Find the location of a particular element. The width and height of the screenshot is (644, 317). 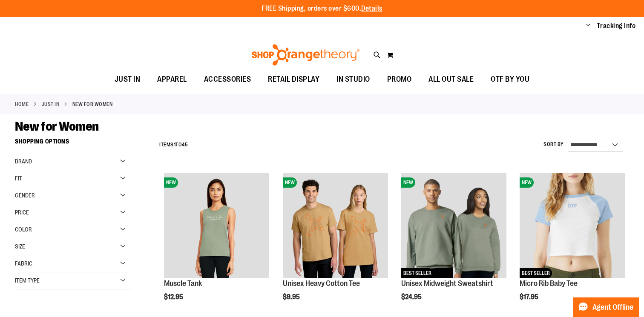

span: JUST IN is located at coordinates (127, 79).